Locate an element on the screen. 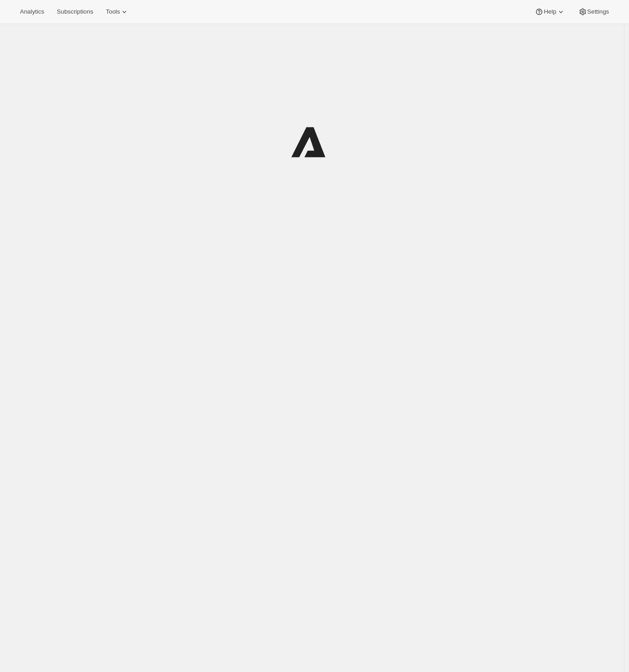 The image size is (629, 672). button: Analytics is located at coordinates (31, 12).